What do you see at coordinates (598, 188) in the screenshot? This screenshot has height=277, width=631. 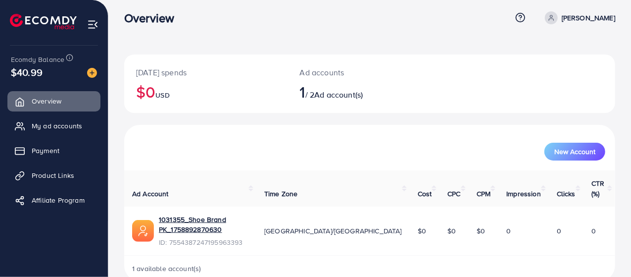 I see `span: CTR (%)` at bounding box center [598, 188].